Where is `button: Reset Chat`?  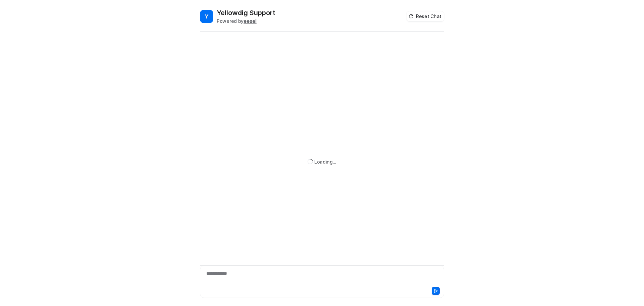 button: Reset Chat is located at coordinates (425, 16).